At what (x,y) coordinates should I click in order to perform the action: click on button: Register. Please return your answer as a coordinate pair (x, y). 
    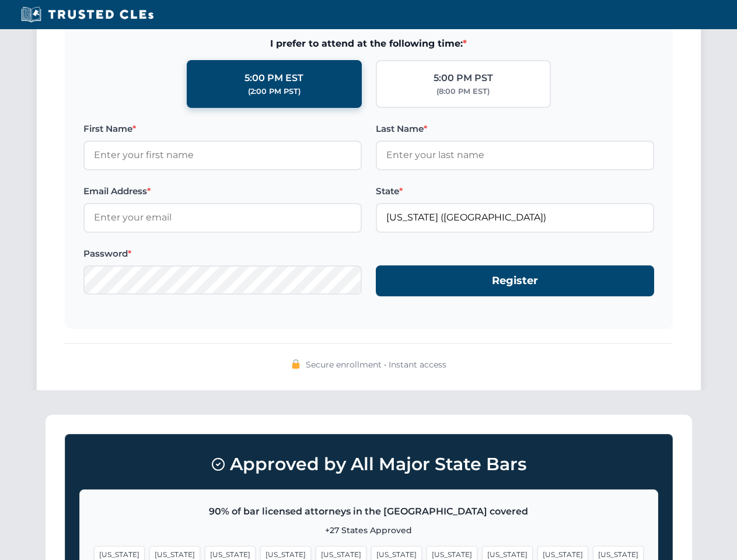
    Looking at the image, I should click on (514, 281).